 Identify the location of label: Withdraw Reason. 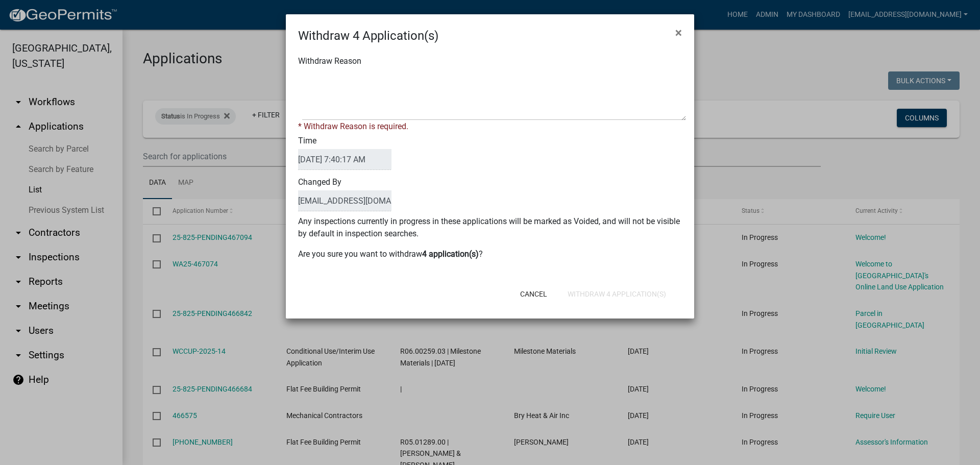
(330, 61).